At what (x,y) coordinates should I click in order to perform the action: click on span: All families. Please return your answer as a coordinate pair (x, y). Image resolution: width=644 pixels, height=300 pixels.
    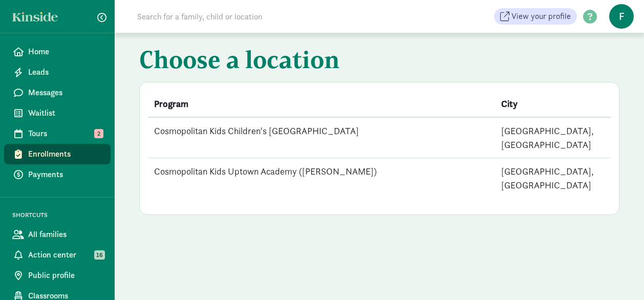
    Looking at the image, I should click on (65, 235).